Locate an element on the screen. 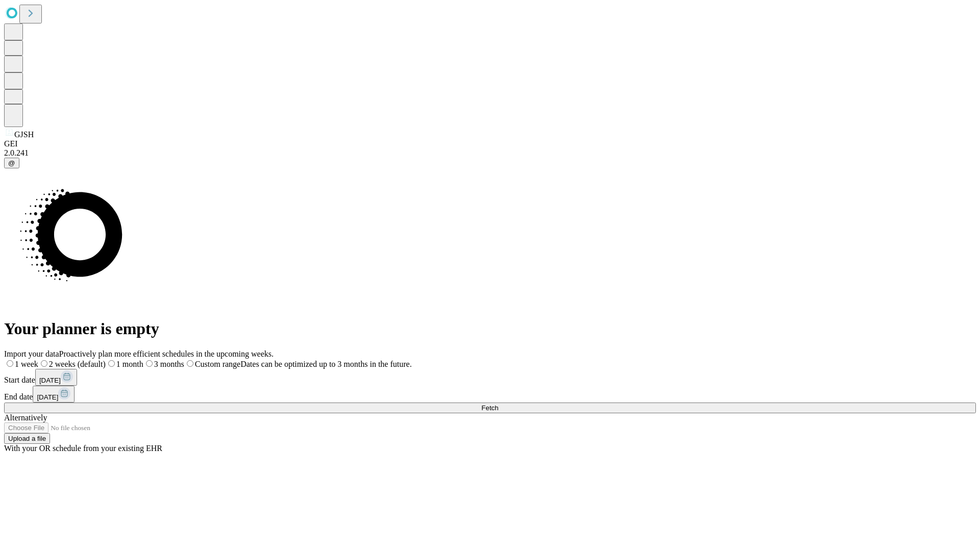 This screenshot has height=551, width=980. span: 1 week is located at coordinates (26, 364).